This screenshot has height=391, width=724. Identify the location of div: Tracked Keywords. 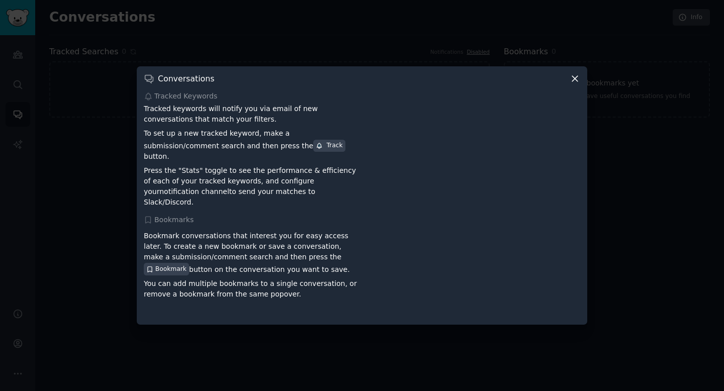
(362, 96).